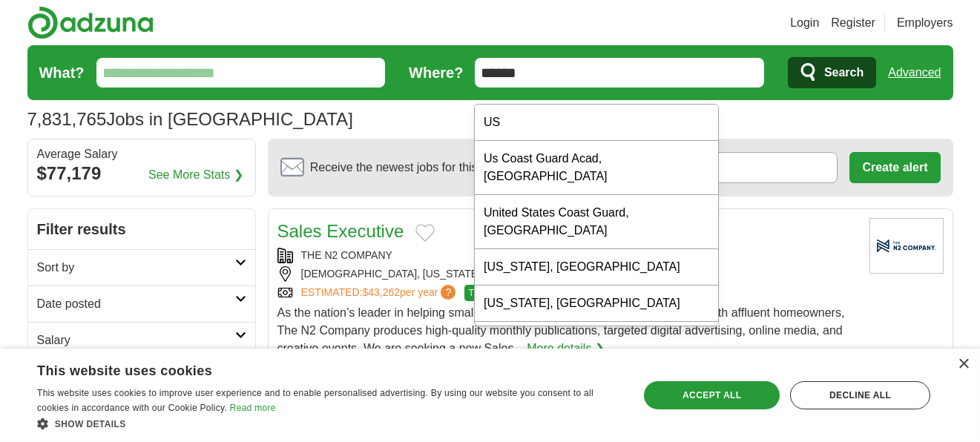 Image resolution: width=980 pixels, height=442 pixels. What do you see at coordinates (142, 303) in the screenshot?
I see `a: Date posted` at bounding box center [142, 303].